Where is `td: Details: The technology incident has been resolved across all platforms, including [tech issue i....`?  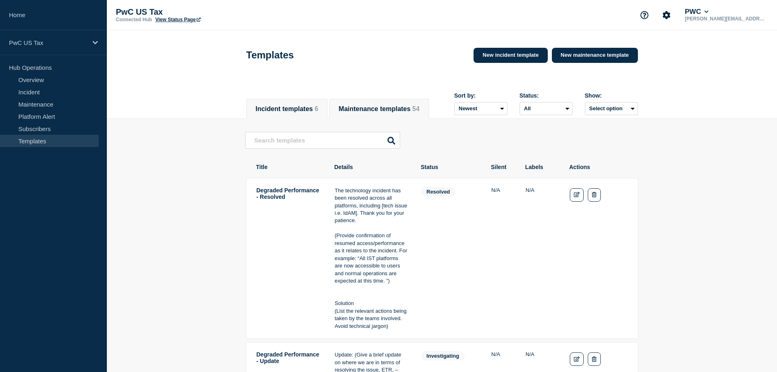 td: Details: The technology incident has been resolved across all platforms, including [tech issue i.... is located at coordinates (371, 258).